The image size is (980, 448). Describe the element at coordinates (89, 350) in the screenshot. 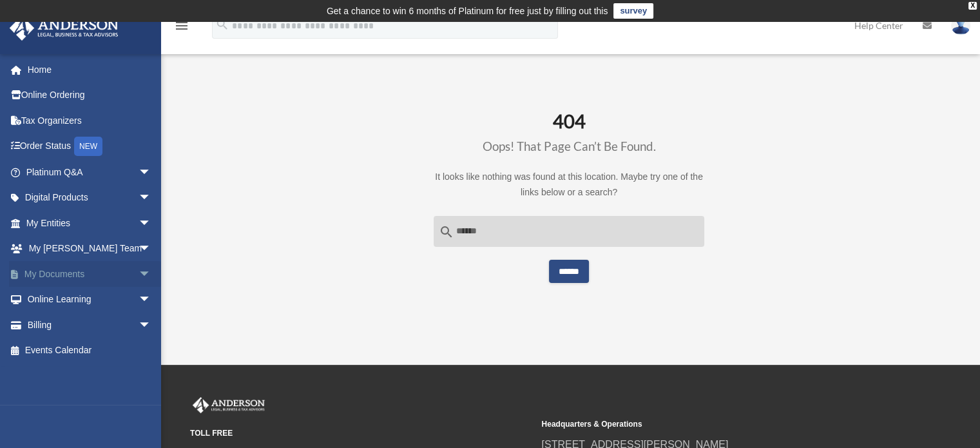

I see `a: Events Calendar` at that location.